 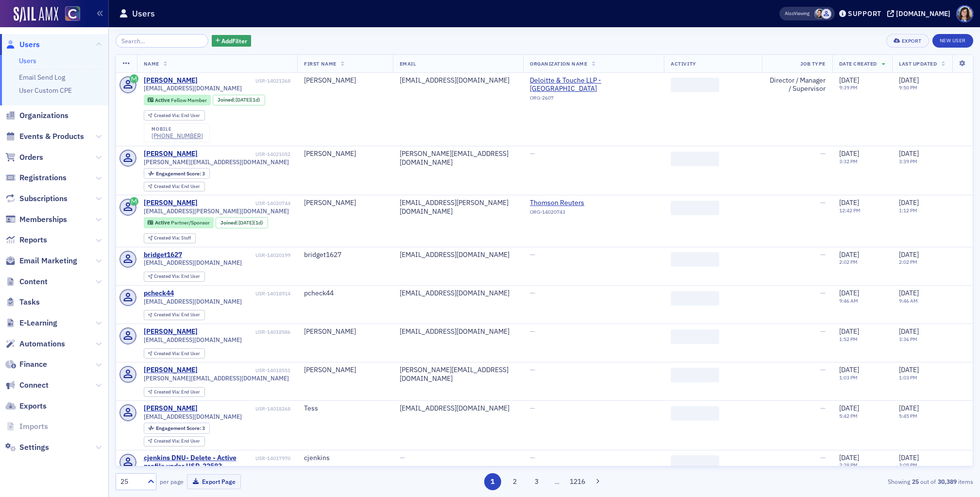 What do you see at coordinates (915, 482) in the screenshot?
I see `strong: 25` at bounding box center [915, 482].